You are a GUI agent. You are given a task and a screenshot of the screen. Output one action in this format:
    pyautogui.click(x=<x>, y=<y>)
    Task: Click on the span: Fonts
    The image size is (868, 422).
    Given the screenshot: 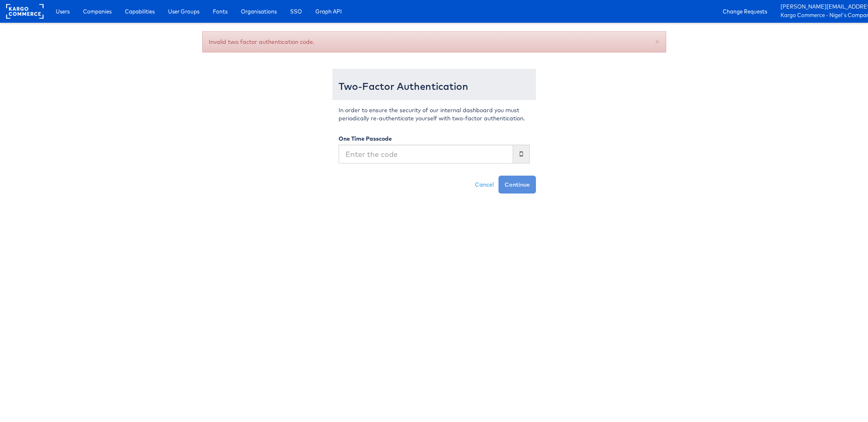 What is the action you would take?
    pyautogui.click(x=220, y=11)
    